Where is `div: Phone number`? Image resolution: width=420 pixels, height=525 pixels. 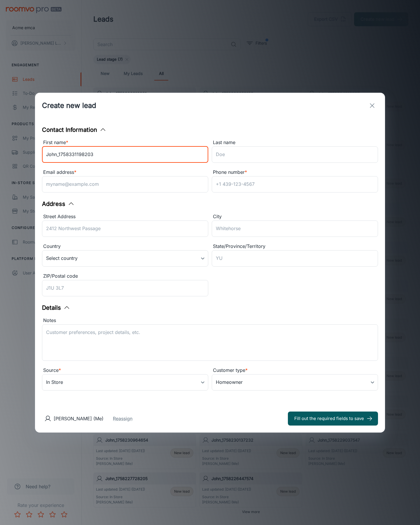 div: Phone number is located at coordinates (295, 172).